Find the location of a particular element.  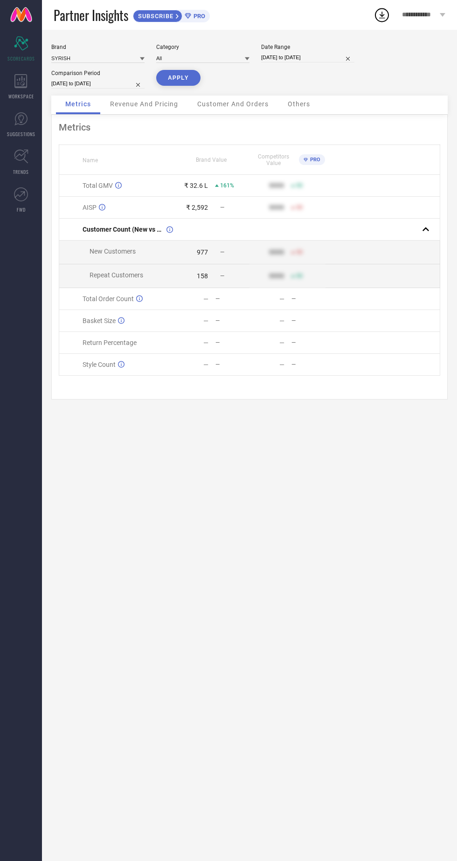

a: SUBSCRIBEPRO is located at coordinates (171, 15).